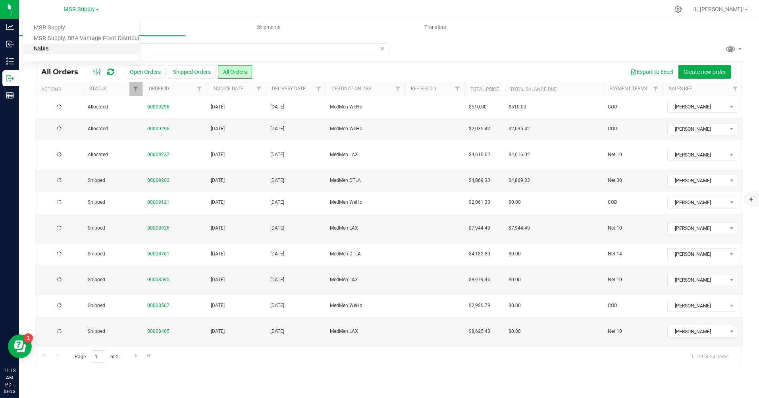 This screenshot has width=759, height=398. I want to click on a: 00008595, so click(158, 280).